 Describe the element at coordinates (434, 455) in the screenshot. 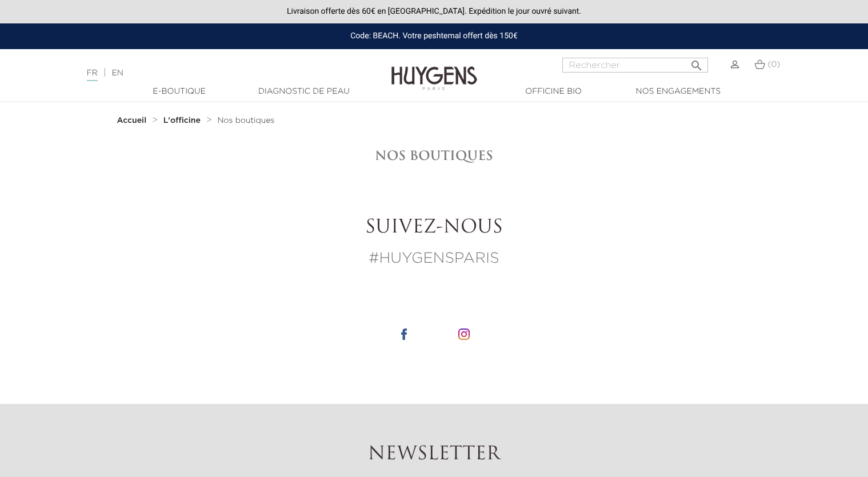

I see `h2: Newsletter` at that location.